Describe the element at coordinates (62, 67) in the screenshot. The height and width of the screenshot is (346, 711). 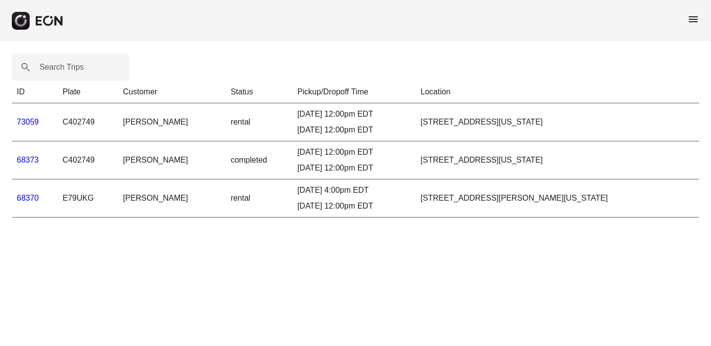
I see `label: Search Trips` at that location.